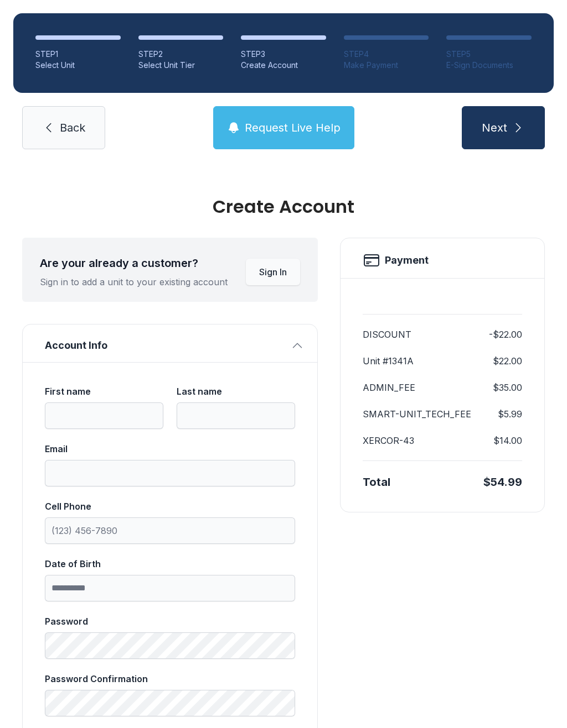 The image size is (567, 728). I want to click on dd: $22.00, so click(507, 361).